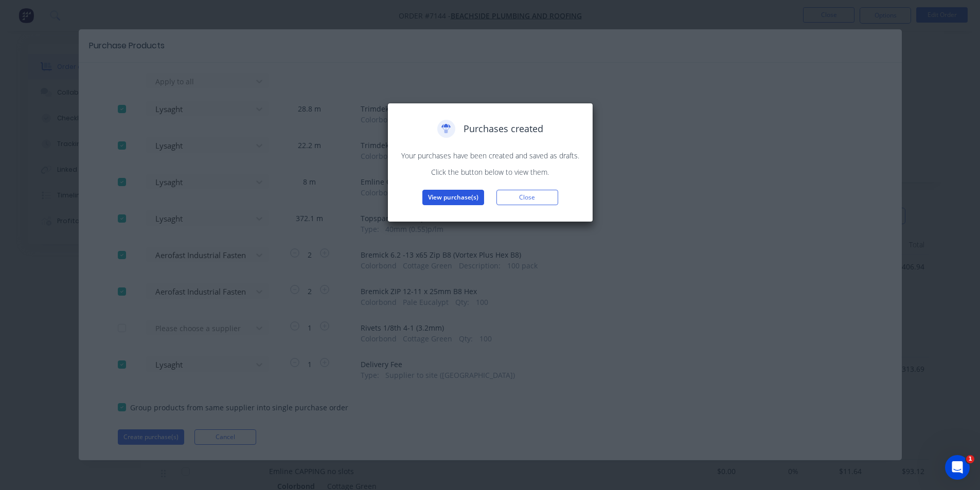 This screenshot has width=980, height=490. Describe the element at coordinates (503, 129) in the screenshot. I see `span: Purchases created` at that location.